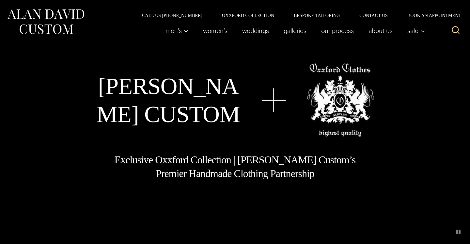  Describe the element at coordinates (295, 31) in the screenshot. I see `a: Galleries` at that location.